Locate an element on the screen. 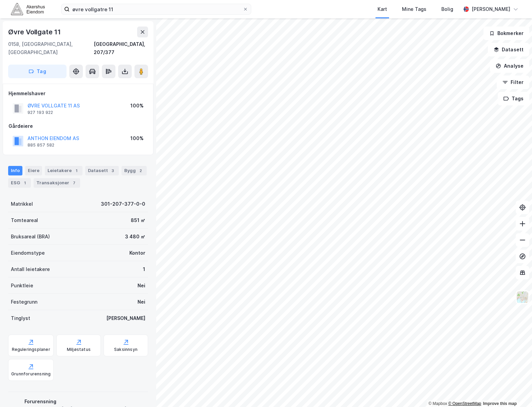 This screenshot has width=532, height=407. div: 927 193 922 is located at coordinates (40, 112).